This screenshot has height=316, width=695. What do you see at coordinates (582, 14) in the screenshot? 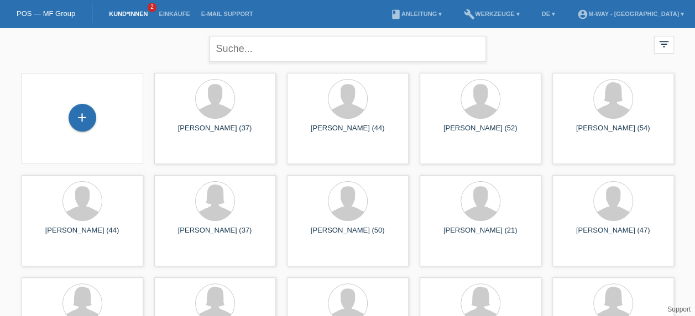
I see `i: account_circle` at bounding box center [582, 14].